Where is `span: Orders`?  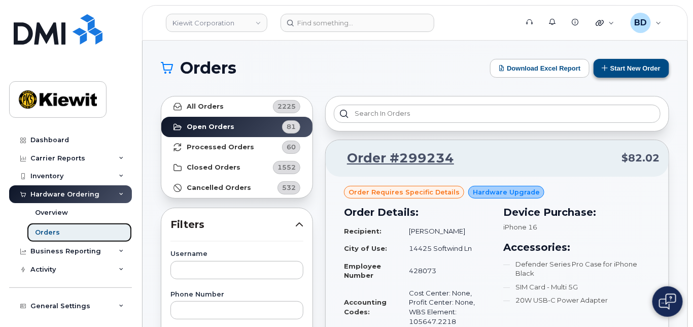
span: Orders is located at coordinates (208, 68).